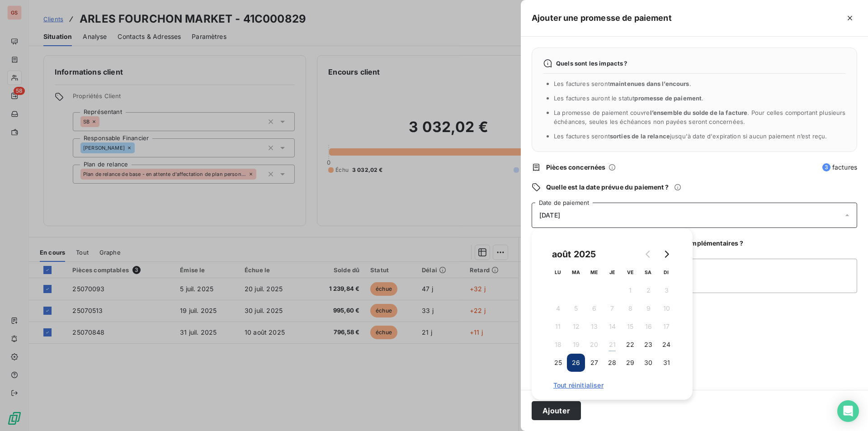 The image size is (868, 431). I want to click on button: 13, so click(594, 327).